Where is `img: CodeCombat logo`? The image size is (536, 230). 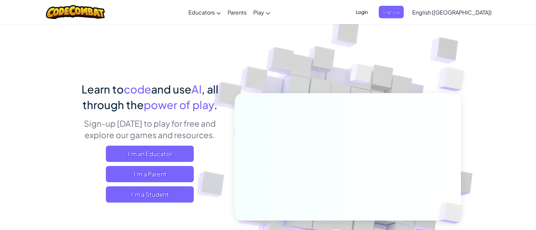
img: CodeCombat logo is located at coordinates (75, 12).